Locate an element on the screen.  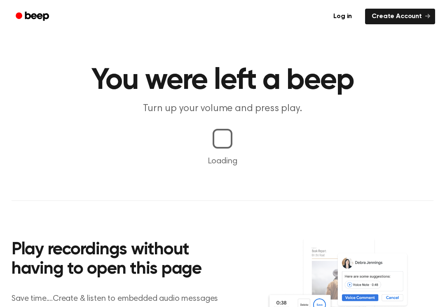
a: Create Account is located at coordinates (400, 16).